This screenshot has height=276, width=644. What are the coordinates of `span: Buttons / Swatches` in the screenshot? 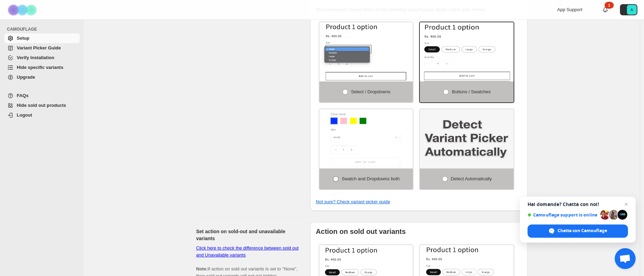 It's located at (471, 92).